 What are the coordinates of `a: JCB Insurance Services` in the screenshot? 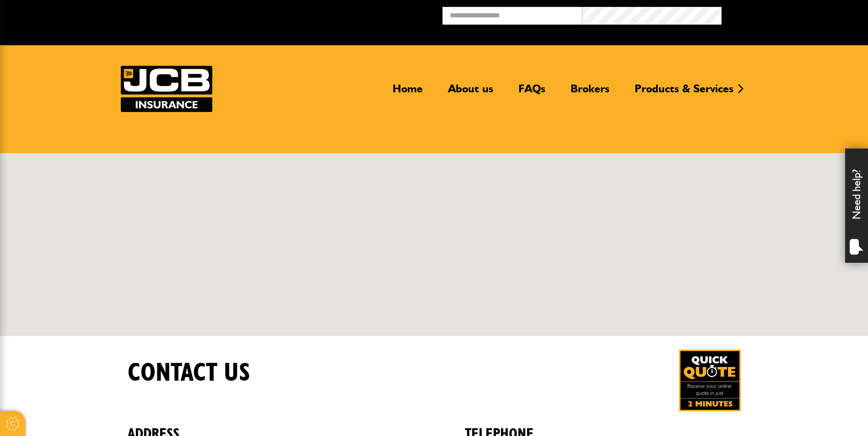 It's located at (167, 88).